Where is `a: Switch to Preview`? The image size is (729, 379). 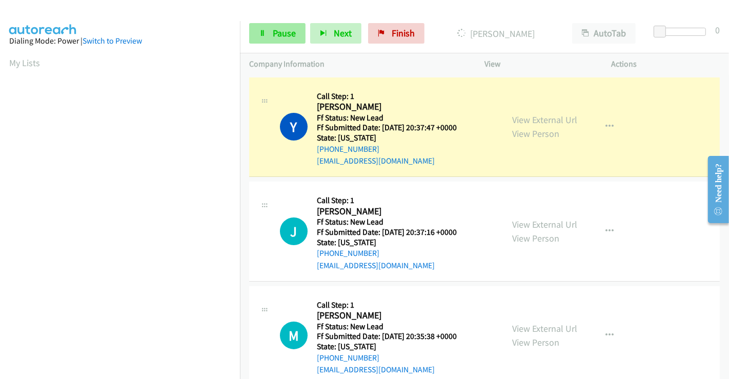
a: Switch to Preview is located at coordinates (112, 41).